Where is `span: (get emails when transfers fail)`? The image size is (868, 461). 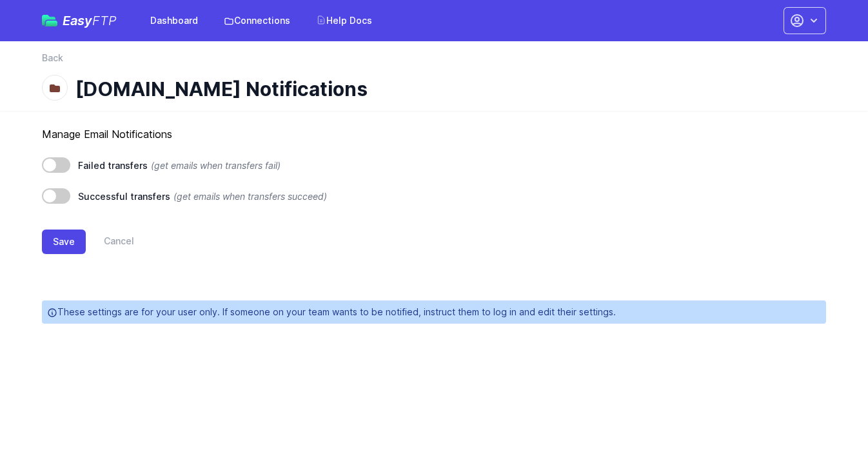 span: (get emails when transfers fail) is located at coordinates (216, 165).